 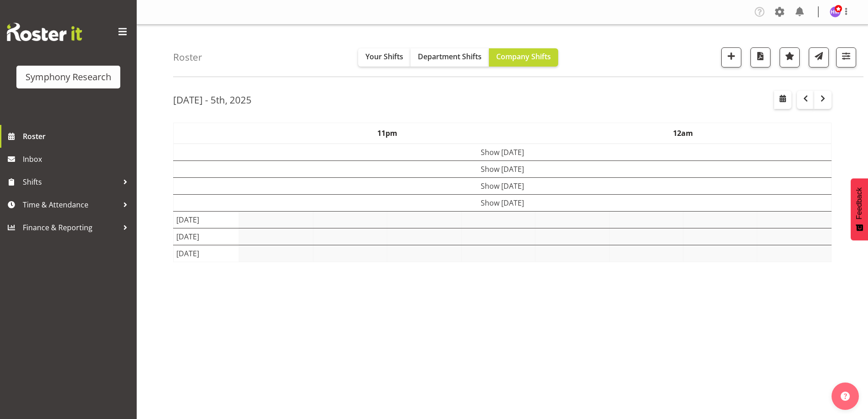 What do you see at coordinates (846, 57) in the screenshot?
I see `button: Filter Shifts` at bounding box center [846, 57].